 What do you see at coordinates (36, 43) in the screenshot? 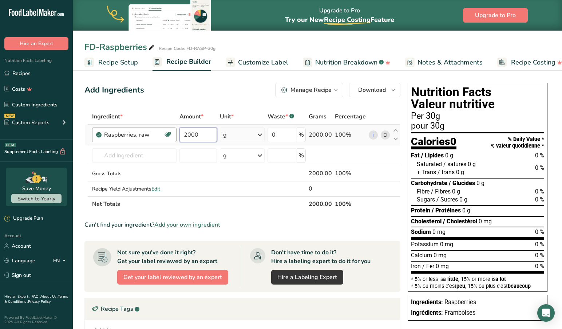
I see `button: Hire an Expert` at bounding box center [36, 43].